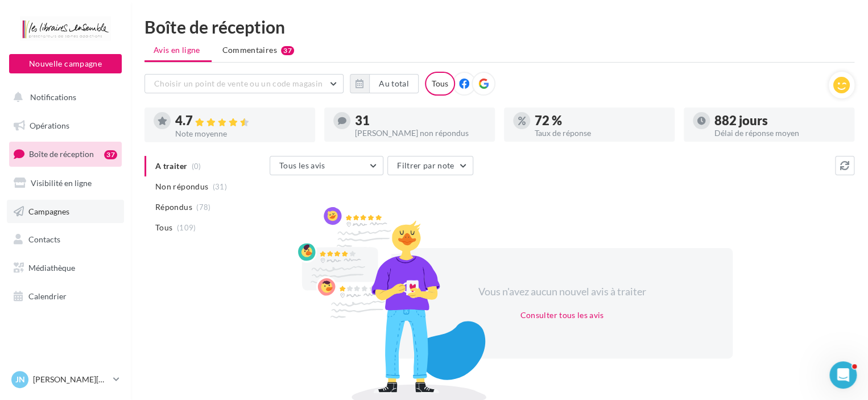 This screenshot has height=400, width=868. Describe the element at coordinates (239, 83) in the screenshot. I see `span: Choisir un point de vente ou un code magasin` at that location.